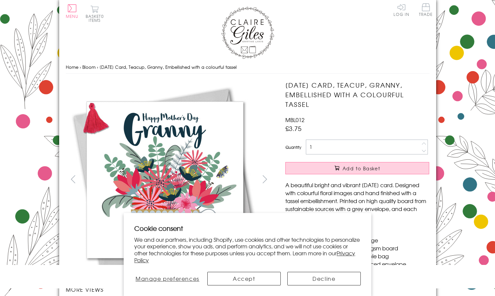 The width and height of the screenshot is (495, 296). What do you see at coordinates (73, 179) in the screenshot?
I see `button: prev` at bounding box center [73, 179].